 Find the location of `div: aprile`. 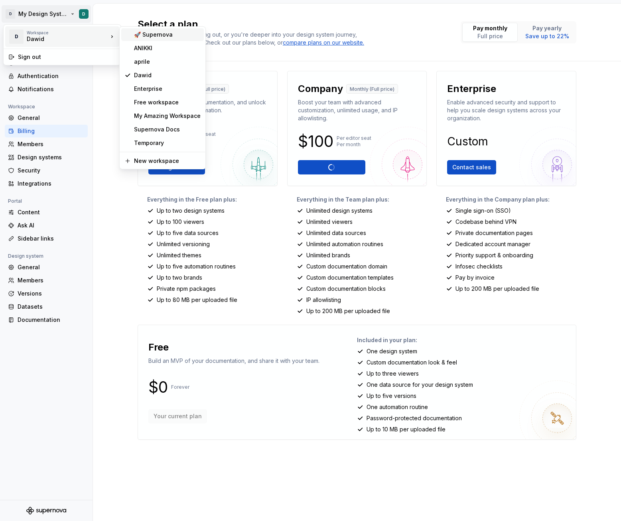

div: aprile is located at coordinates (167, 62).